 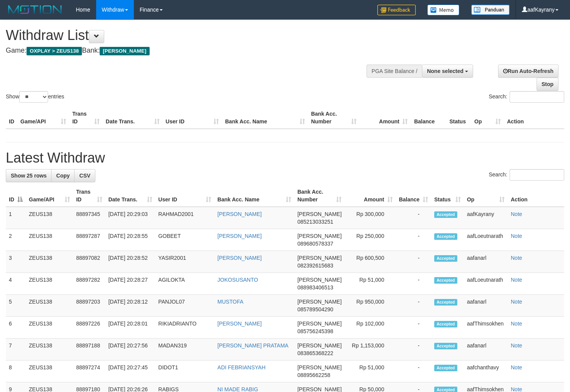 I want to click on td: 3, so click(x=16, y=262).